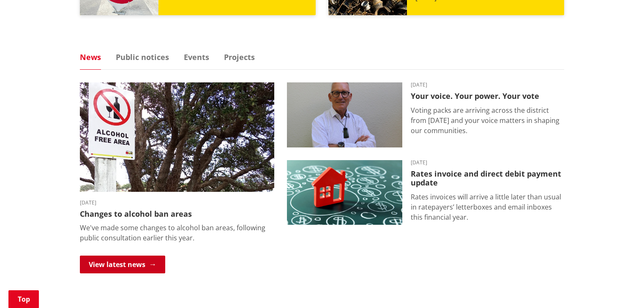 This screenshot has width=644, height=308. Describe the element at coordinates (177, 137) in the screenshot. I see `img: Alcohol Control Bylaw adopted - August 2025 (2)` at that location.